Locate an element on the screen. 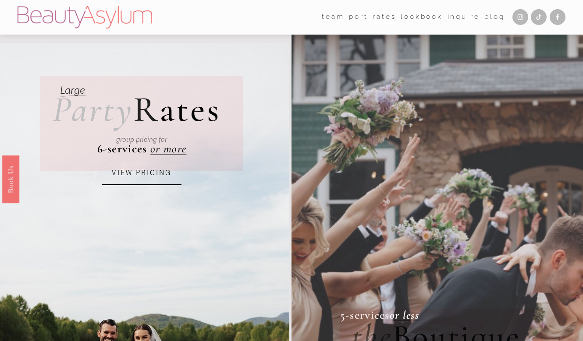 The width and height of the screenshot is (583, 341). a: Inquire is located at coordinates (464, 17).